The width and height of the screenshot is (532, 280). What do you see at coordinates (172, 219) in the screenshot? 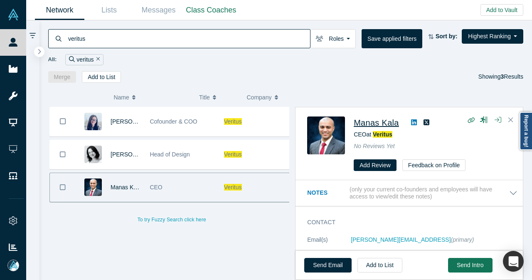
I see `button: To try Fuzzy Search click here` at bounding box center [172, 219].